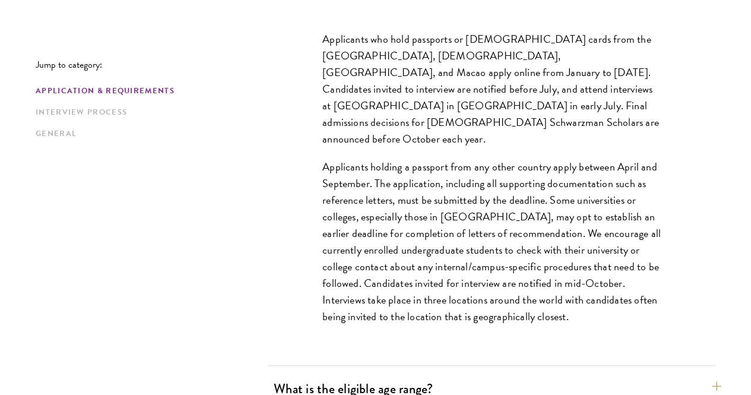 The width and height of the screenshot is (751, 395). I want to click on p: Jump to category:, so click(151, 65).